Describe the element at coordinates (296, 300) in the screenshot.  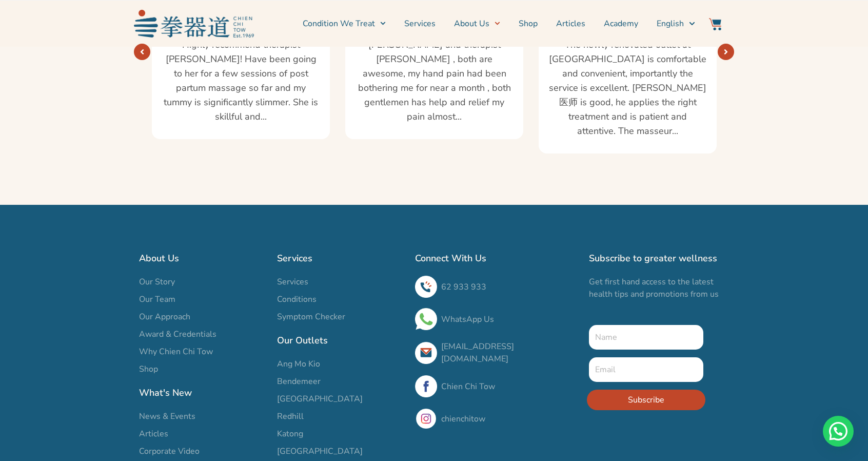
I see `span: Conditions` at that location.